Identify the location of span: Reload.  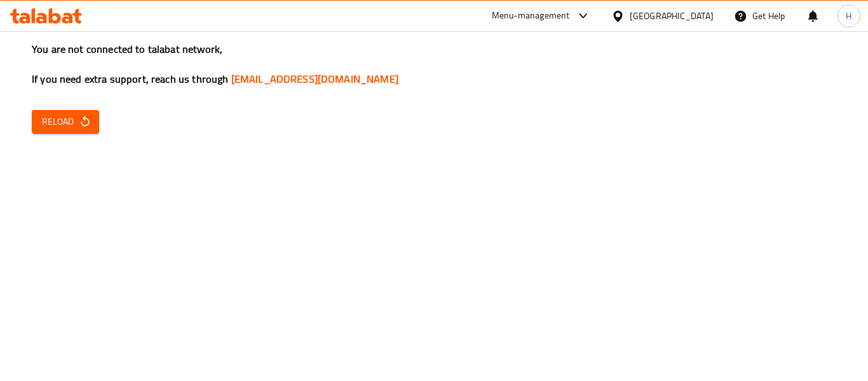
(66, 121).